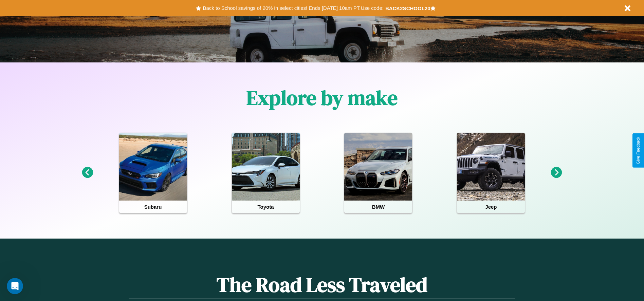  What do you see at coordinates (266, 207) in the screenshot?
I see `h4: Toyota` at bounding box center [266, 207].